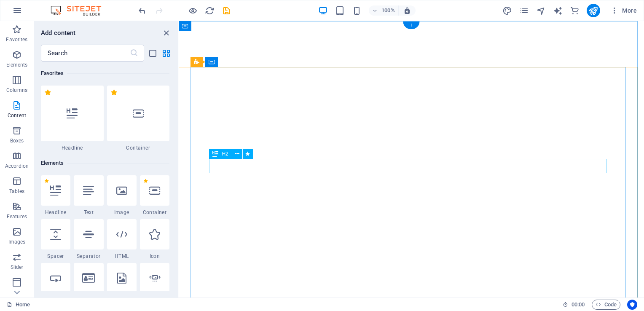 This screenshot has height=311, width=644. I want to click on button: 100%, so click(384, 10).